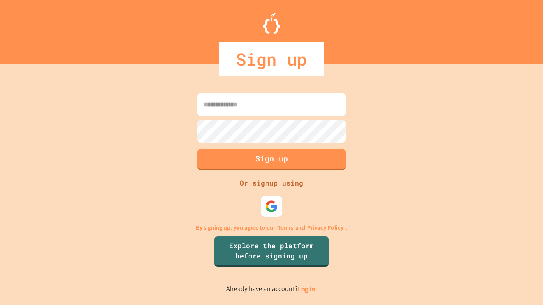 The width and height of the screenshot is (543, 305). Describe the element at coordinates (271, 183) in the screenshot. I see `div: Or signup using` at that location.